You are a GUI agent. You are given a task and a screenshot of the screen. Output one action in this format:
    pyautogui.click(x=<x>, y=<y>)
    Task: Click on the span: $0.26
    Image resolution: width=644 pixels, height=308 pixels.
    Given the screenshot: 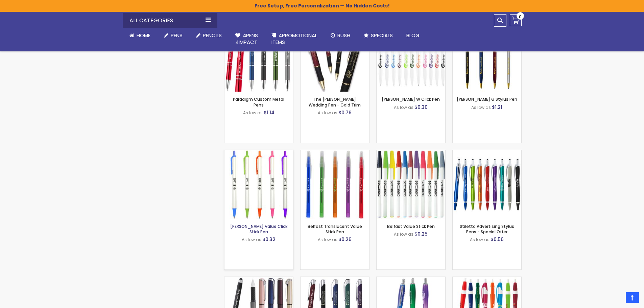 What is the action you would take?
    pyautogui.click(x=345, y=239)
    